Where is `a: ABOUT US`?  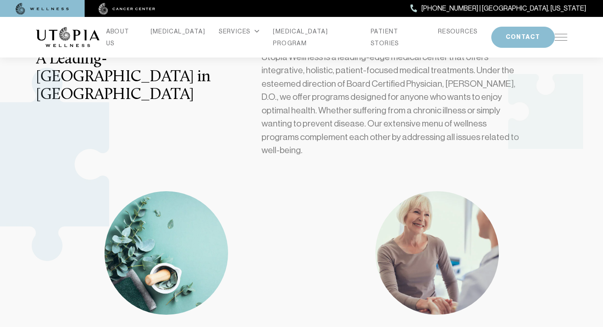
a: ABOUT US is located at coordinates (121, 37).